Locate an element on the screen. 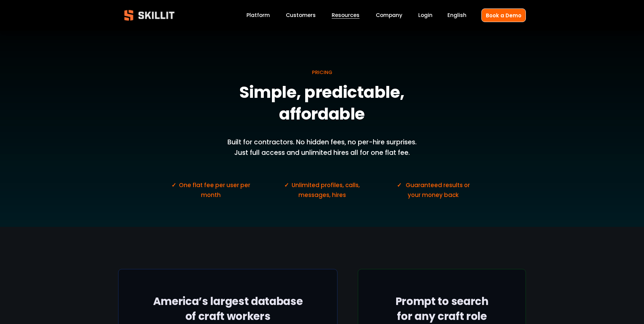  span: English is located at coordinates (457, 15).